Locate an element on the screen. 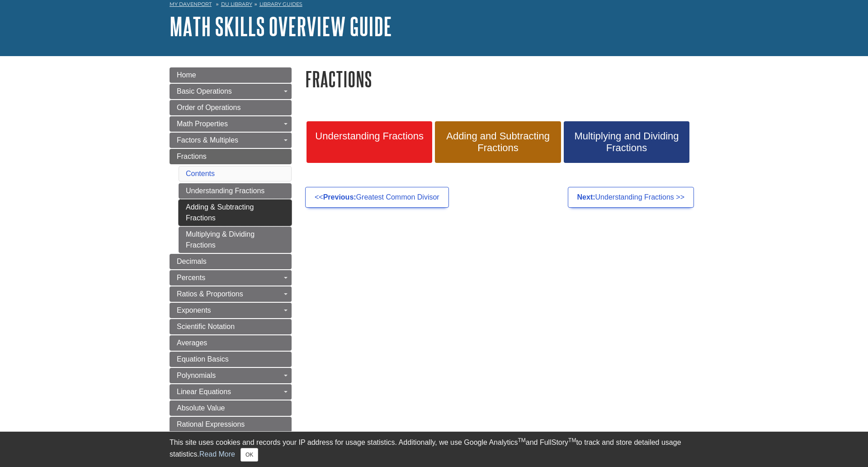 Image resolution: width=868 pixels, height=467 pixels. span: Factors & Multiples is located at coordinates (208, 140).